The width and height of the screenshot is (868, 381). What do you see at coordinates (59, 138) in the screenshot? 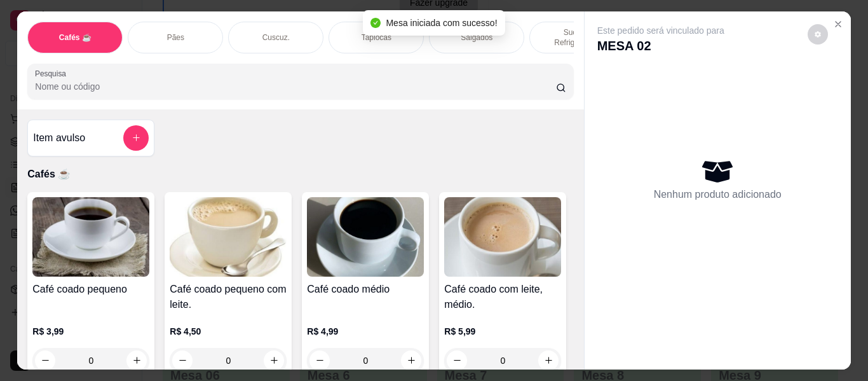
I see `h4: Item avulso` at bounding box center [59, 138].